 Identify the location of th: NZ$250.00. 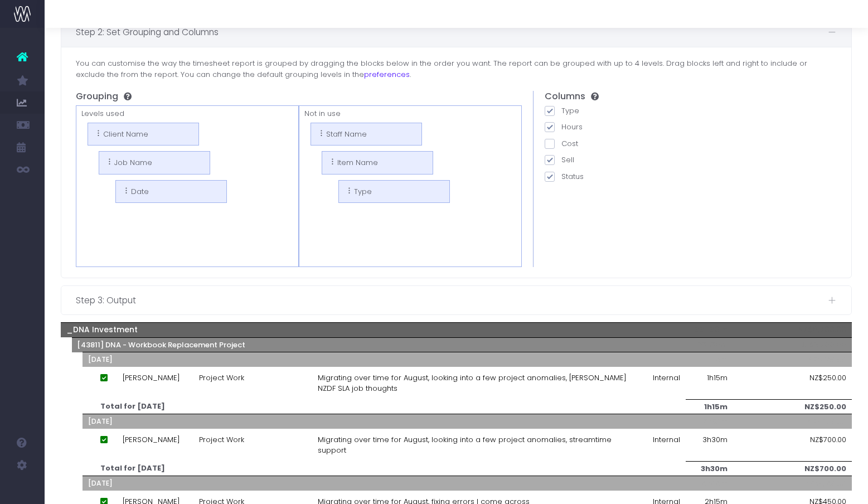
(792, 360).